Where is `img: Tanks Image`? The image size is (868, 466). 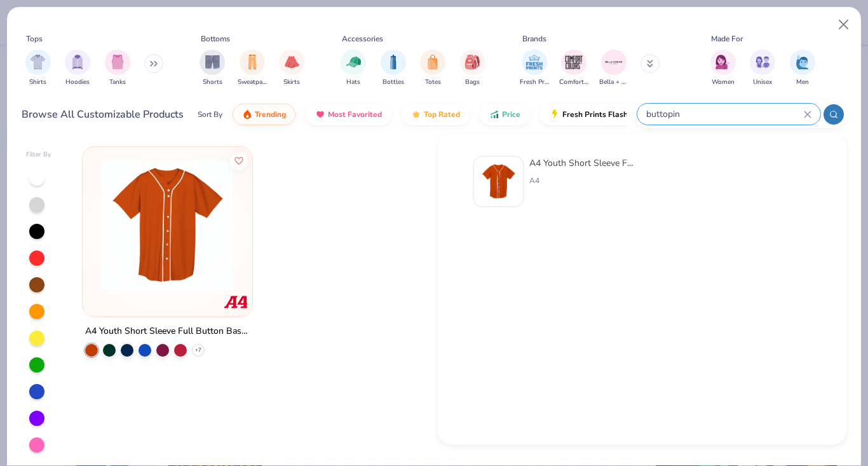 img: Tanks Image is located at coordinates (117, 62).